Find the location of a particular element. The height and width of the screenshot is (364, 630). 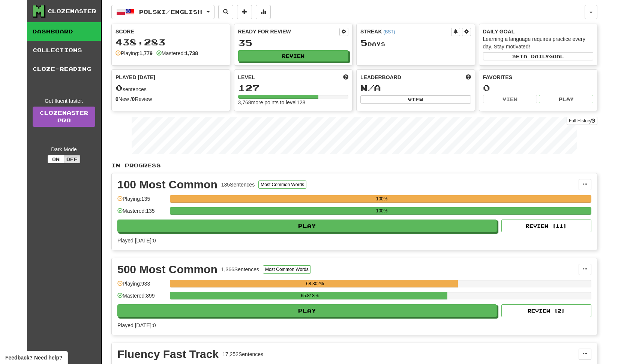

div: 127 is located at coordinates (294, 88).